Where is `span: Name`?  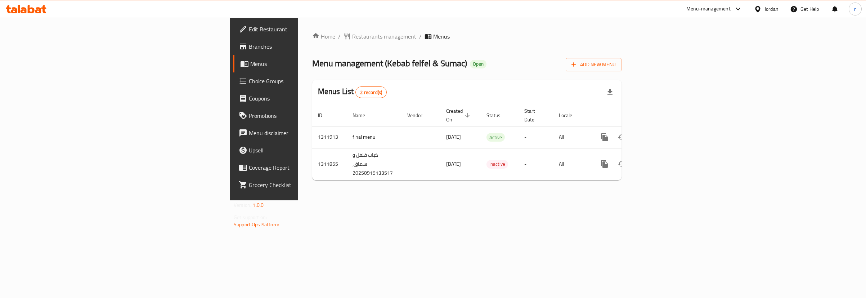 span: Name is located at coordinates (363, 115).